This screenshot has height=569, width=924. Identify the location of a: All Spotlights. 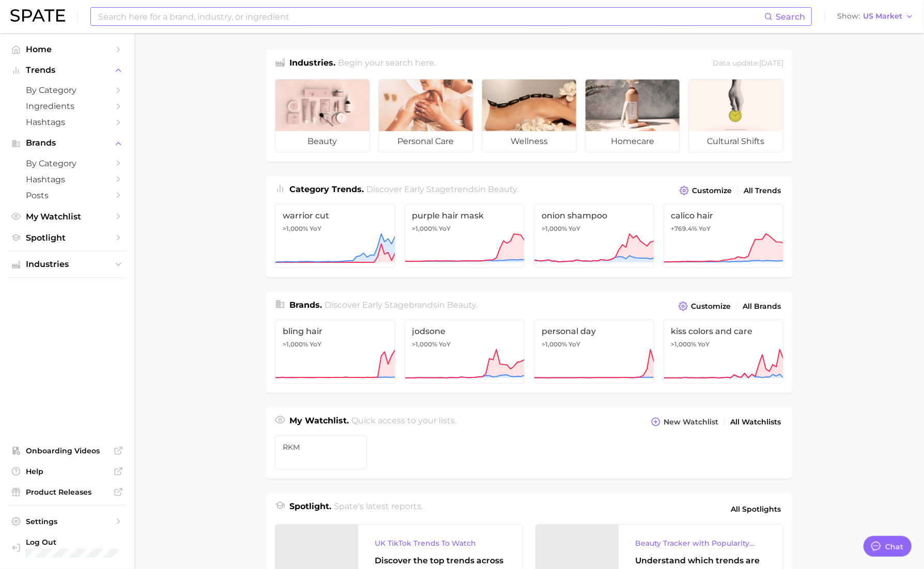
(755, 509).